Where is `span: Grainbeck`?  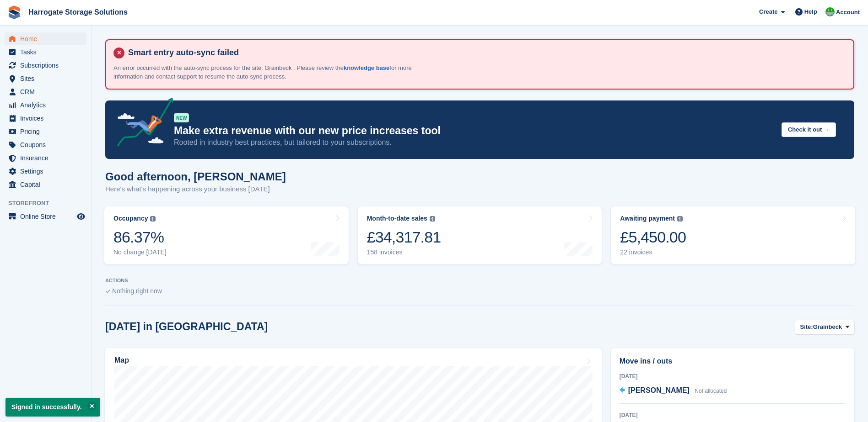 span: Grainbeck is located at coordinates (828, 327).